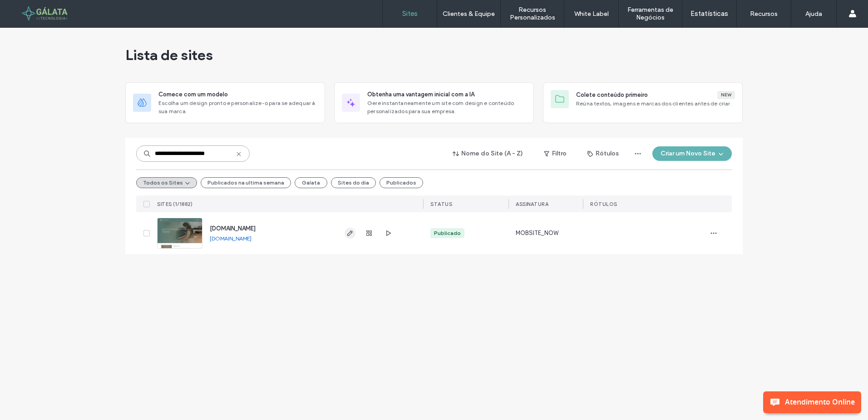  Describe the element at coordinates (764, 14) in the screenshot. I see `label: Recursos` at that location.